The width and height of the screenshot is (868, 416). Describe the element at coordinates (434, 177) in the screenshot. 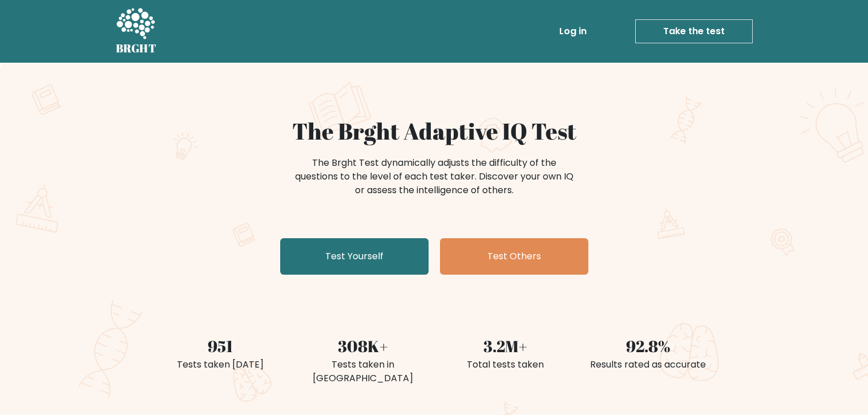

I see `div: The Brght Test dynamically adjusts the difficulty of the questions to the level of each test take...` at that location.